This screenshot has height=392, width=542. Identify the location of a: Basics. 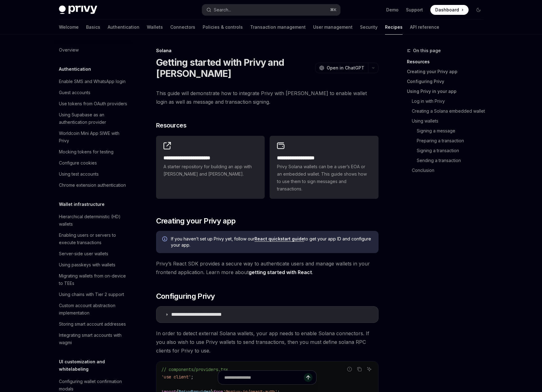
(93, 27).